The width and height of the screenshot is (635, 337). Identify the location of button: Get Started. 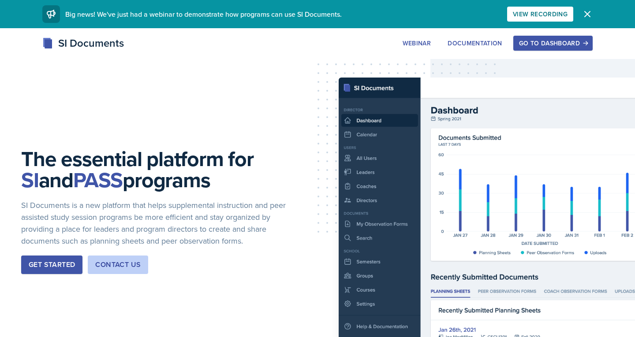
(52, 265).